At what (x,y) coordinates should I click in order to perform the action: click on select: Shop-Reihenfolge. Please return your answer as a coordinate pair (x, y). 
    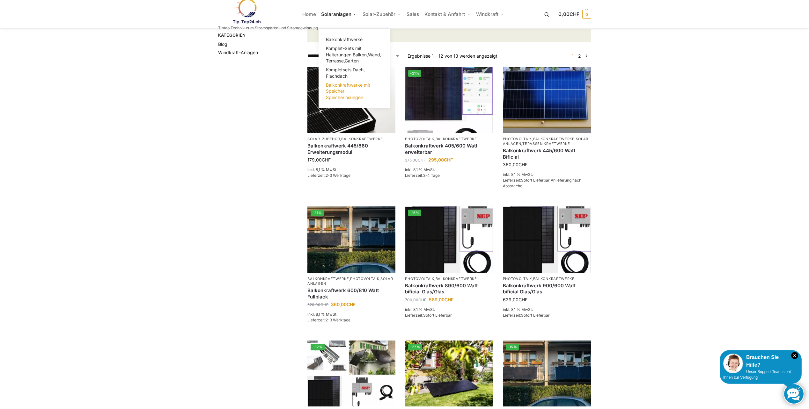
    Looking at the image, I should click on (354, 56).